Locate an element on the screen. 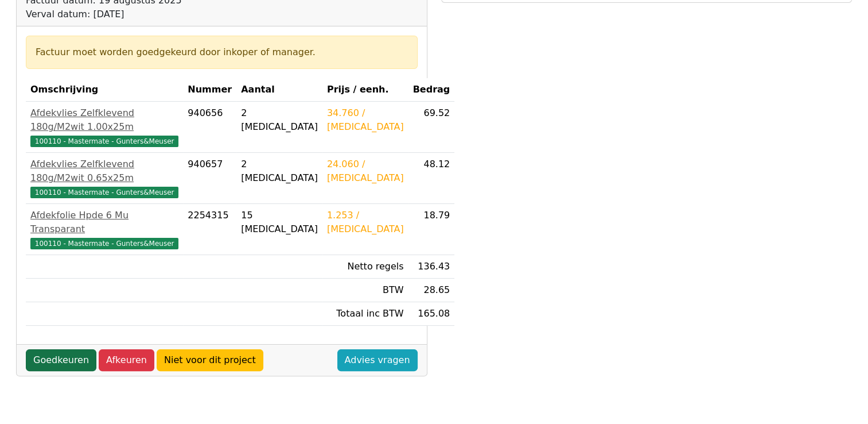  th: Nummer is located at coordinates (210, 90).